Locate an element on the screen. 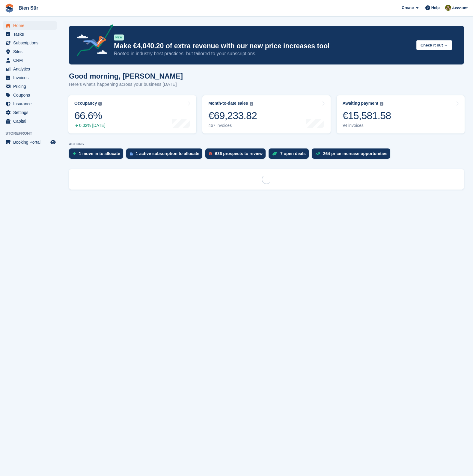  span: Coupons is located at coordinates (31, 95).